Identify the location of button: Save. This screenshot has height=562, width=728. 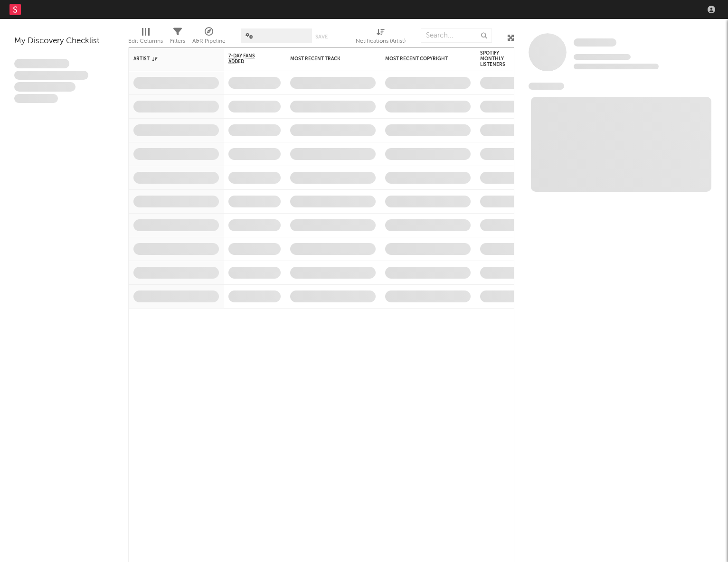
(322, 37).